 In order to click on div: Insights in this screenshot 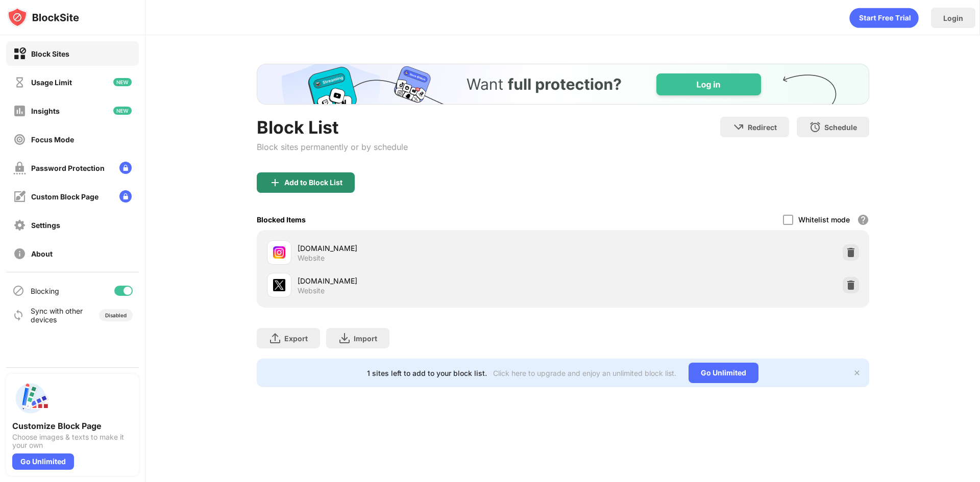, I will do `click(45, 110)`.